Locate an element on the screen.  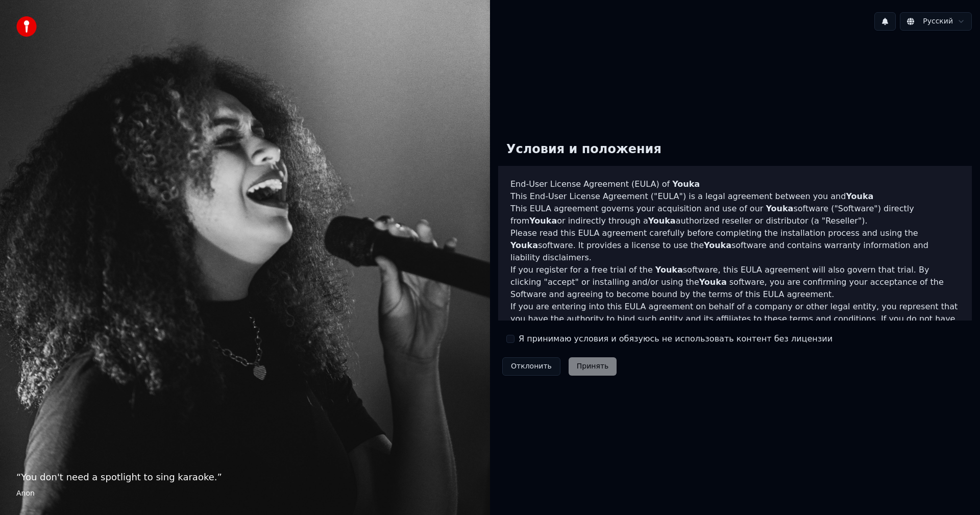
button: Отклонить is located at coordinates (532, 367).